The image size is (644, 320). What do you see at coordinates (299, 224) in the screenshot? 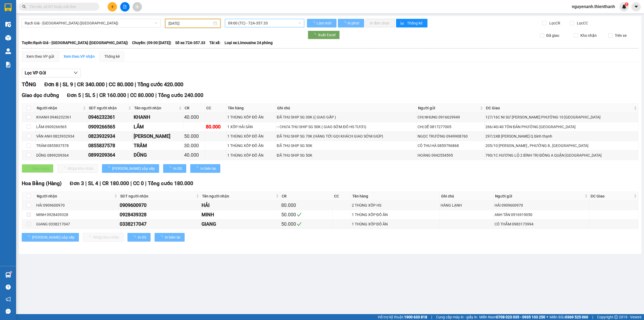
I see `span: check` at bounding box center [299, 224].